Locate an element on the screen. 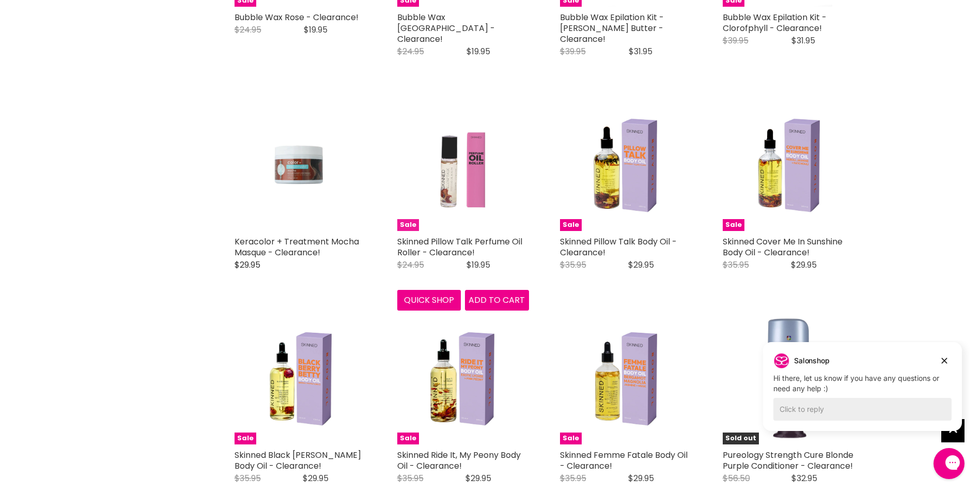  a: Skinned Cover Me In Sunshine Body Oil - Clearance! Sale is located at coordinates (788, 165).